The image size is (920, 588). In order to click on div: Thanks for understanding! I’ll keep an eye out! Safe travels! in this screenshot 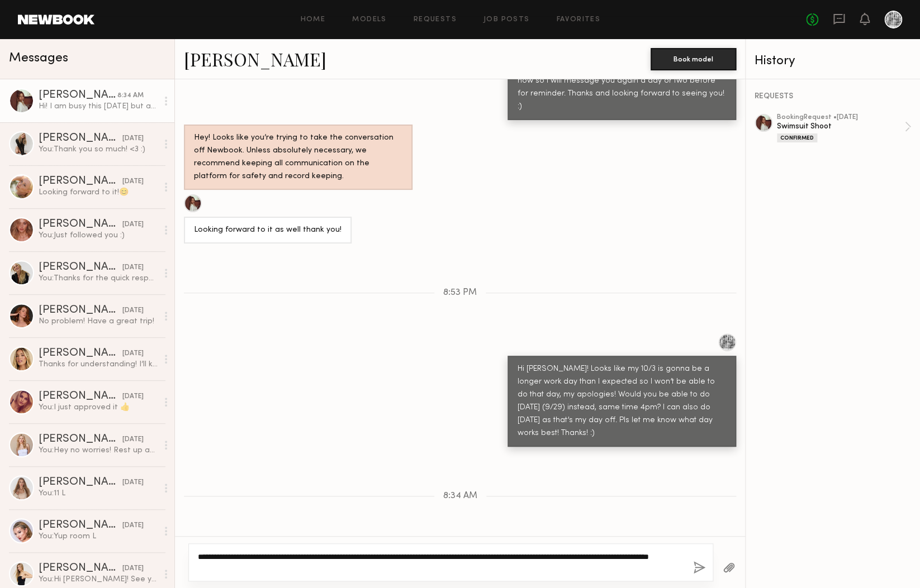, I will do `click(98, 364)`.